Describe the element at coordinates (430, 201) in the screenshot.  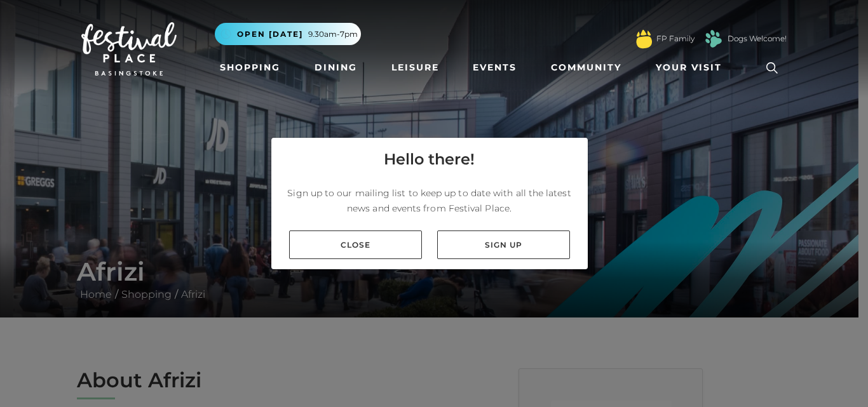
I see `p: Sign up to our mailing list to keep up to date with all the latest news and events from Festival ...` at that location.